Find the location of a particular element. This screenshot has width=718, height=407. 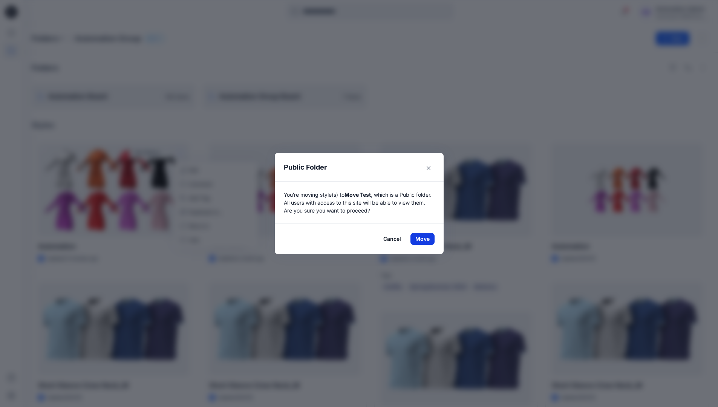

button: Cancel is located at coordinates (392, 239).